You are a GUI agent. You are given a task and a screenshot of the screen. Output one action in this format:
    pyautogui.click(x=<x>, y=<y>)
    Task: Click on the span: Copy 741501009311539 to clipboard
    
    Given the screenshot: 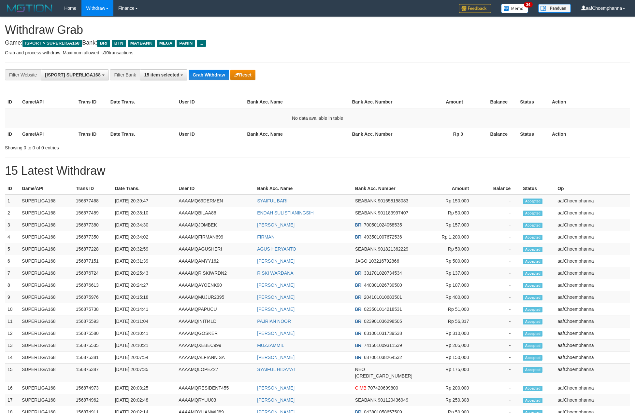 What is the action you would take?
    pyautogui.click(x=383, y=346)
    